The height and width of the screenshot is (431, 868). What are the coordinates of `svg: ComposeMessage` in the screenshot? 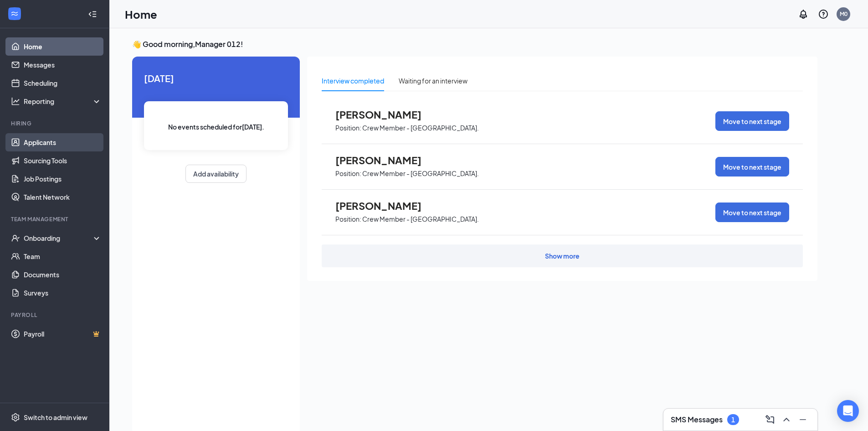 It's located at (770, 420).